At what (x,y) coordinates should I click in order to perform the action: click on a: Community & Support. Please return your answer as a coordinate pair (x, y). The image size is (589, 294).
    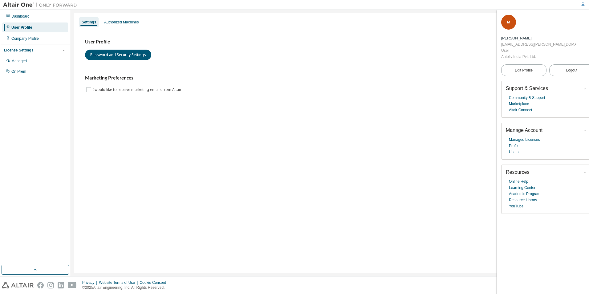
    Looking at the image, I should click on (527, 98).